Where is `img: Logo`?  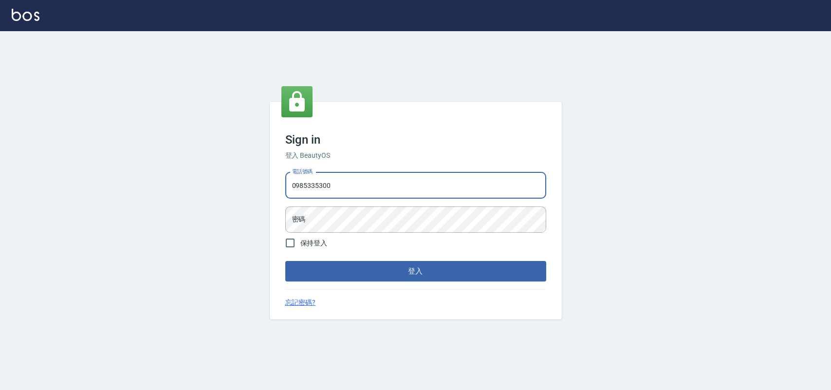 img: Logo is located at coordinates (25, 15).